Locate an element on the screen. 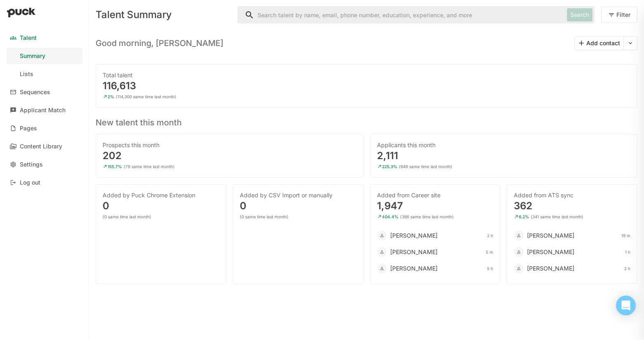  div: 404.4% is located at coordinates (391, 217).